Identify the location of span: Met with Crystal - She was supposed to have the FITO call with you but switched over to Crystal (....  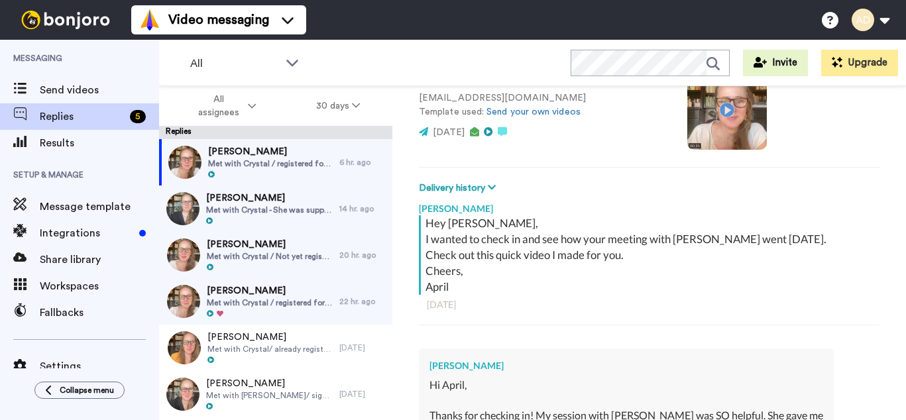
(269, 210).